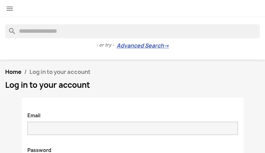 This screenshot has height=153, width=265. I want to click on input: Search, so click(132, 31).